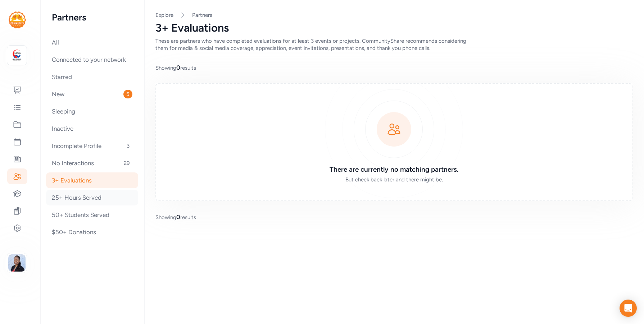 The height and width of the screenshot is (324, 644). Describe the element at coordinates (92, 94) in the screenshot. I see `div: New` at that location.